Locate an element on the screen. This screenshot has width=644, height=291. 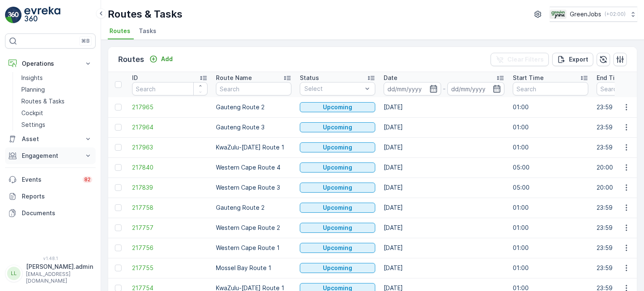
p: Engagement is located at coordinates (50, 156).